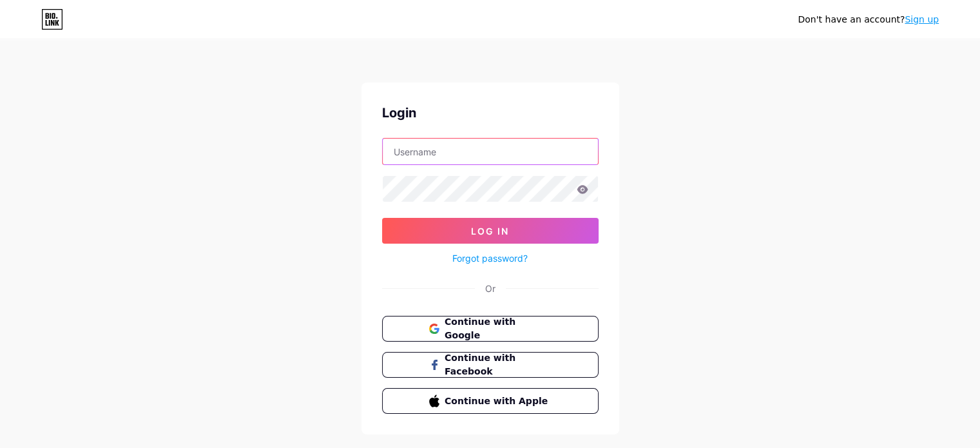 This screenshot has height=448, width=980. Describe the element at coordinates (490, 329) in the screenshot. I see `button: Continue with Google` at that location.